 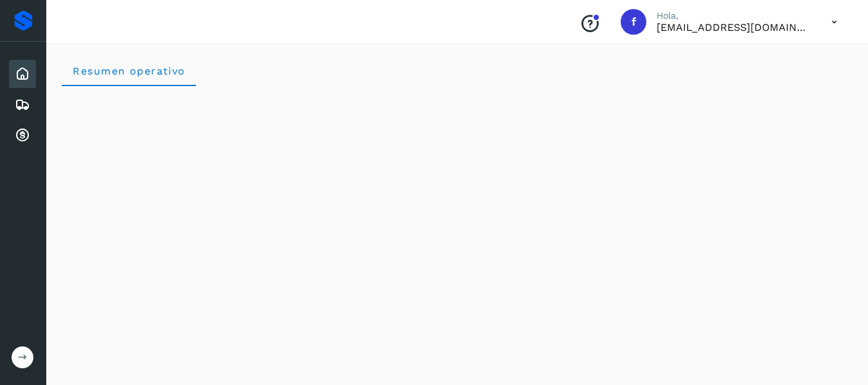 I want to click on p: finanzastransportesperez@gmail.com, so click(x=734, y=27).